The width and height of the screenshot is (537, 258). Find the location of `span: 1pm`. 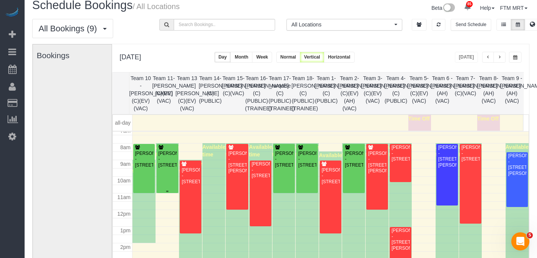

span: 1pm is located at coordinates (125, 231).